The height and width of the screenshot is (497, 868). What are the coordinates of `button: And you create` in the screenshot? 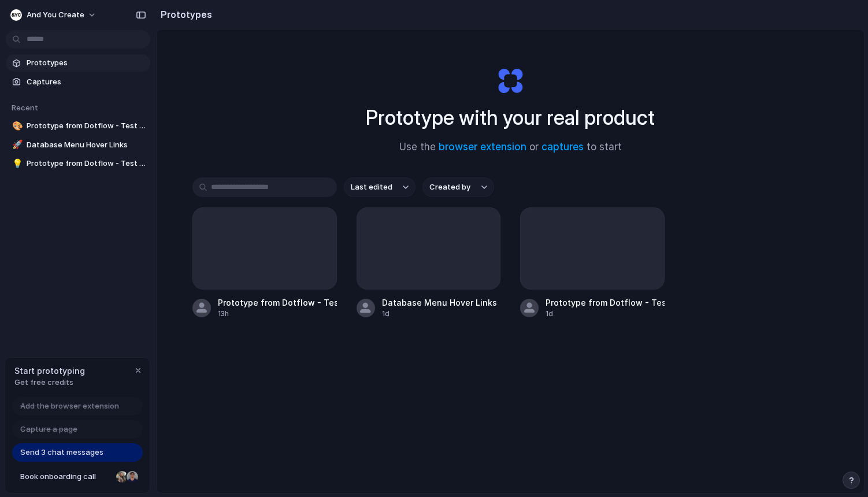 It's located at (54, 15).